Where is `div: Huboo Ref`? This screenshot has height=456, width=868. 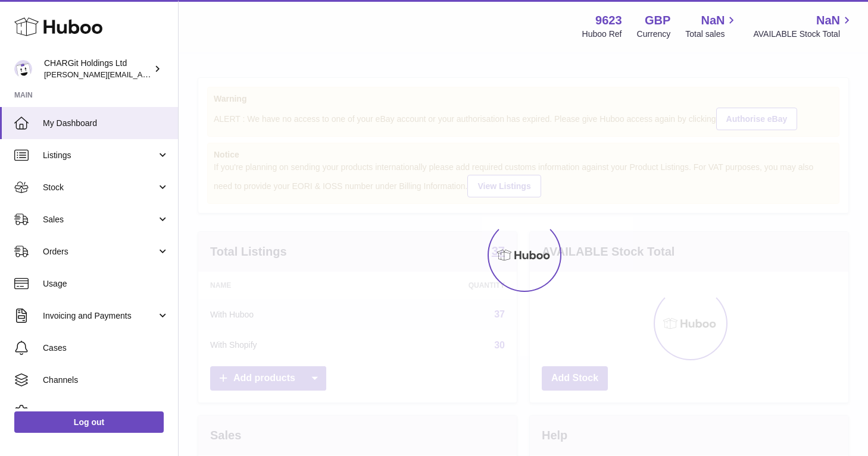
div: Huboo Ref is located at coordinates (602, 34).